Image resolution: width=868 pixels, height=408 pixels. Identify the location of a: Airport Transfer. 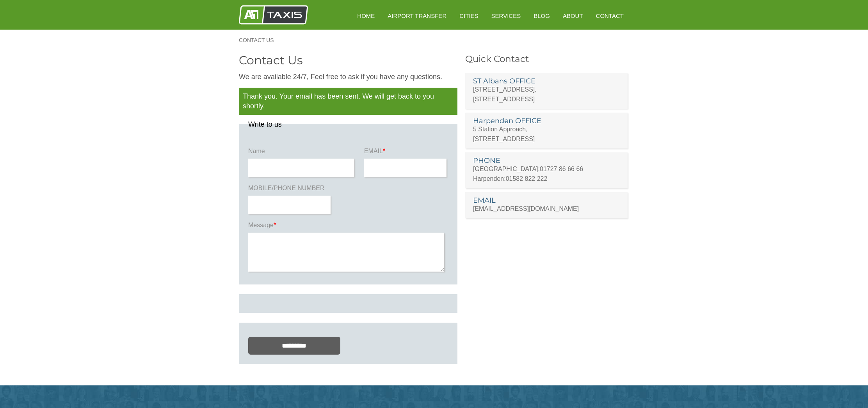
(417, 15).